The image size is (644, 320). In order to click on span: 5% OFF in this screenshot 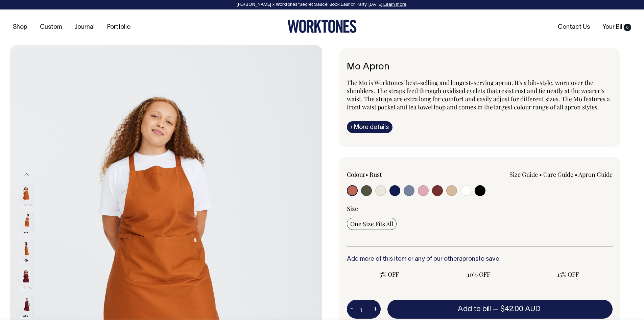, I will do `click(390, 274)`.